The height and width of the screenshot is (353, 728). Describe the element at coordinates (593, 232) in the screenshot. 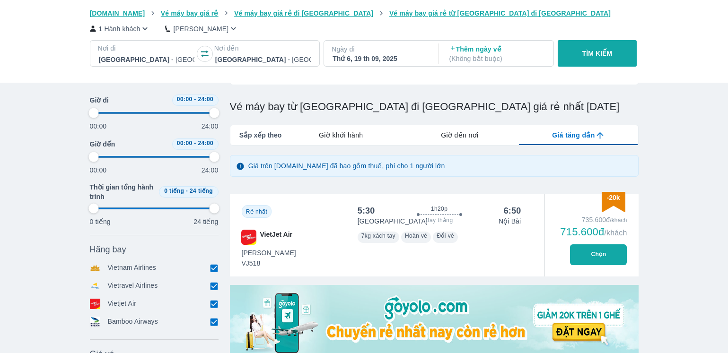

I see `div: 715.600đ` at that location.